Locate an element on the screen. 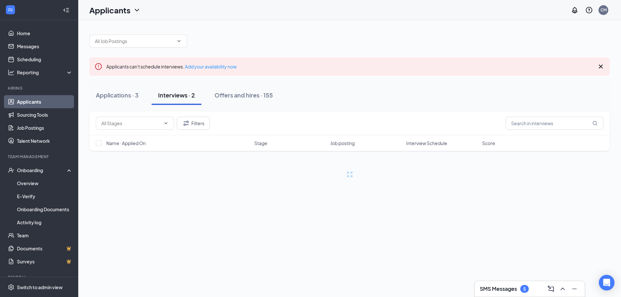  button: ComposeMessage is located at coordinates (551, 289).